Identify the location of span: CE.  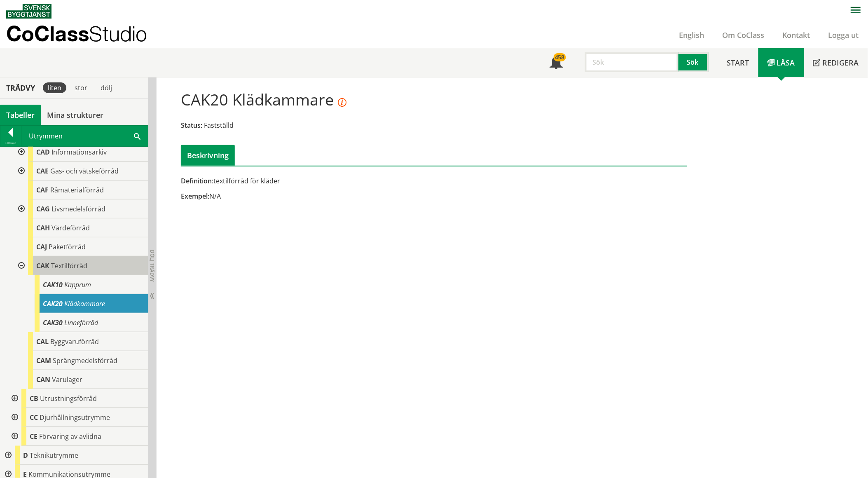
(33, 437).